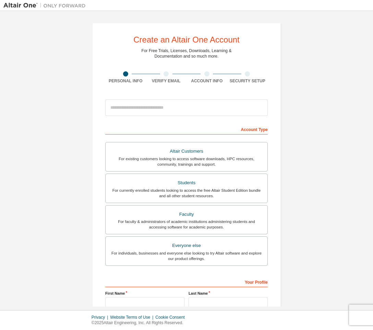  What do you see at coordinates (187, 224) in the screenshot?
I see `div: For faculty & administrators of academic institutions administering students and accessing softwa...` at bounding box center [187, 224].